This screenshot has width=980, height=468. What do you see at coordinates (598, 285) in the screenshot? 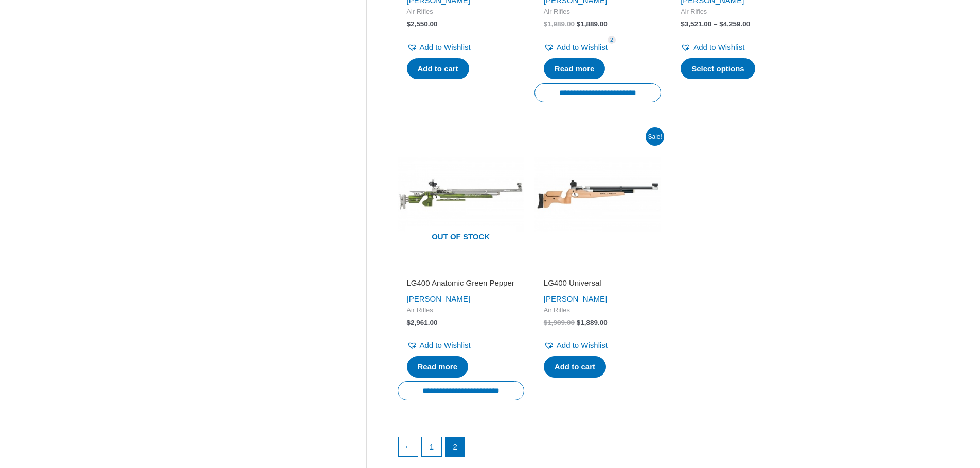
I see `a: LG400 Universal` at bounding box center [598, 285].